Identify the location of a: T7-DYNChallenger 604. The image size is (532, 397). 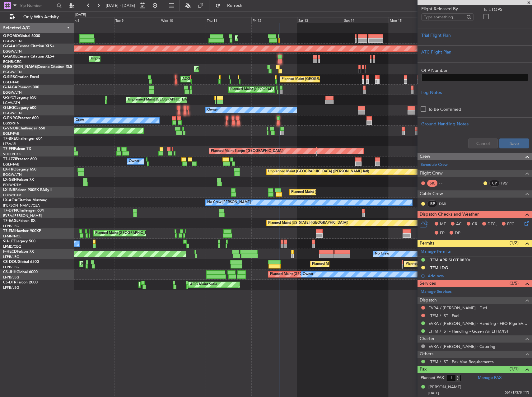
(23, 211).